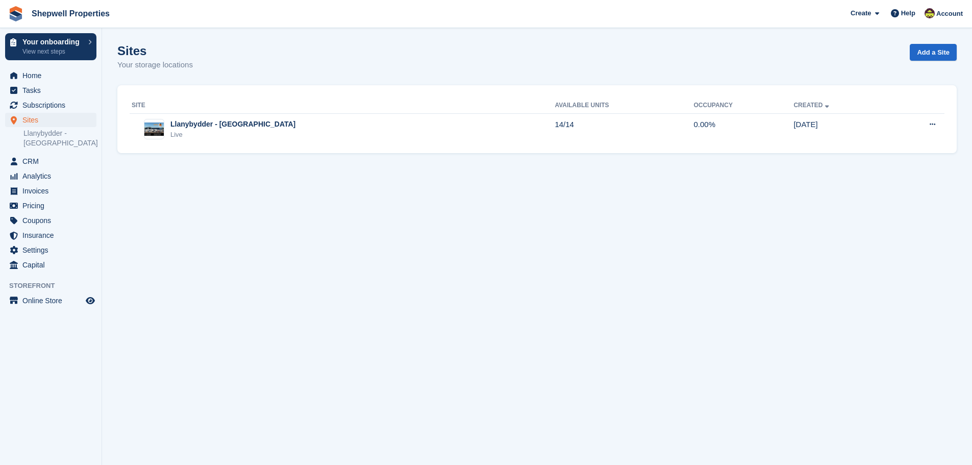  I want to click on span: Invoices, so click(53, 191).